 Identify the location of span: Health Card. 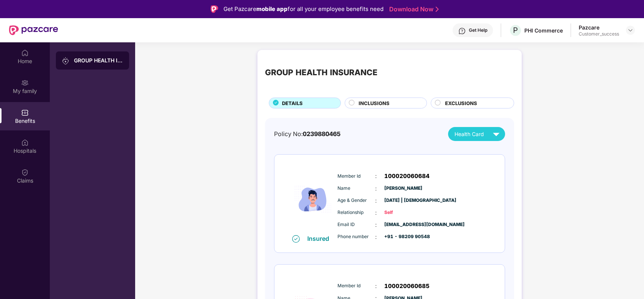
(469, 134).